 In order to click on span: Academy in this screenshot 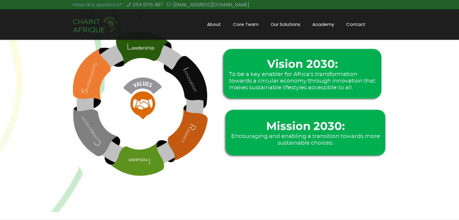, I will do `click(323, 24)`.